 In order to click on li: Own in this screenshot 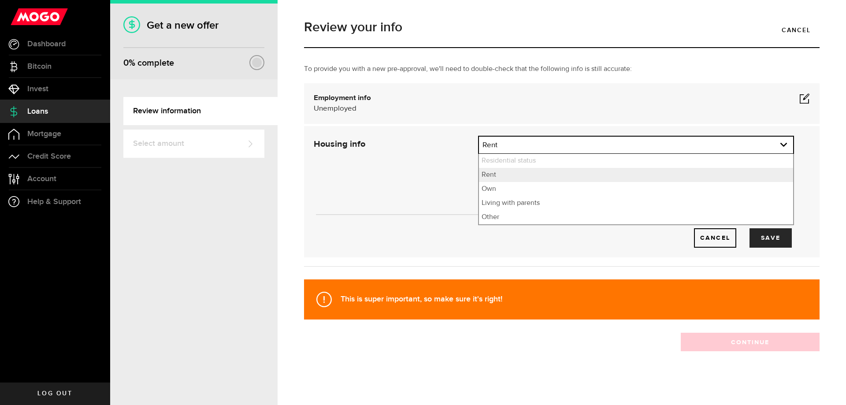, I will do `click(636, 189)`.